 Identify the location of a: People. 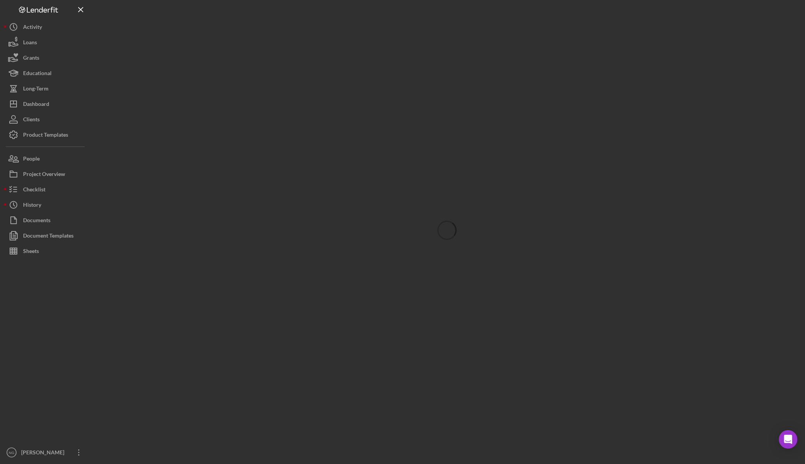
(46, 159).